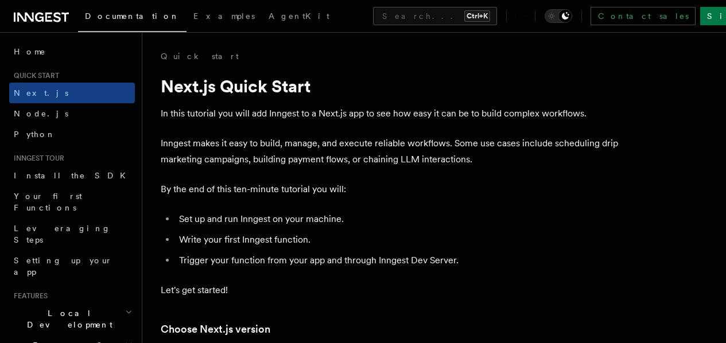 The height and width of the screenshot is (343, 726). I want to click on a: Home, so click(72, 52).